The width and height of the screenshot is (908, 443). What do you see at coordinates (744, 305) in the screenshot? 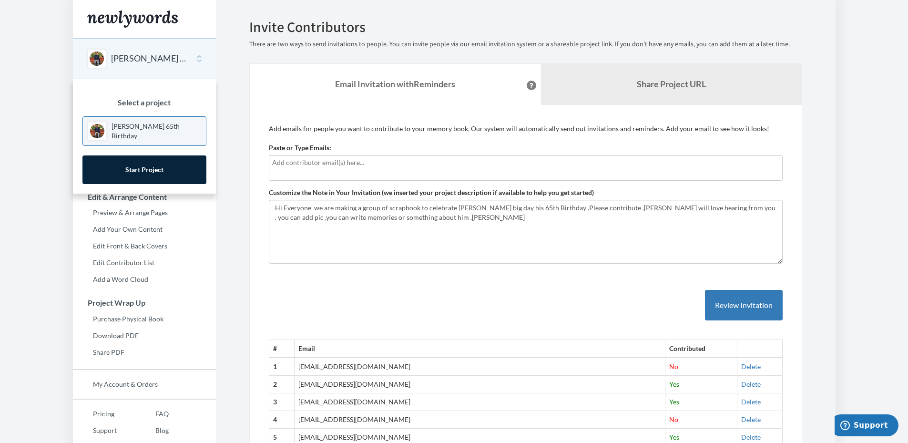
I see `button: Review Invitation` at bounding box center [744, 305].